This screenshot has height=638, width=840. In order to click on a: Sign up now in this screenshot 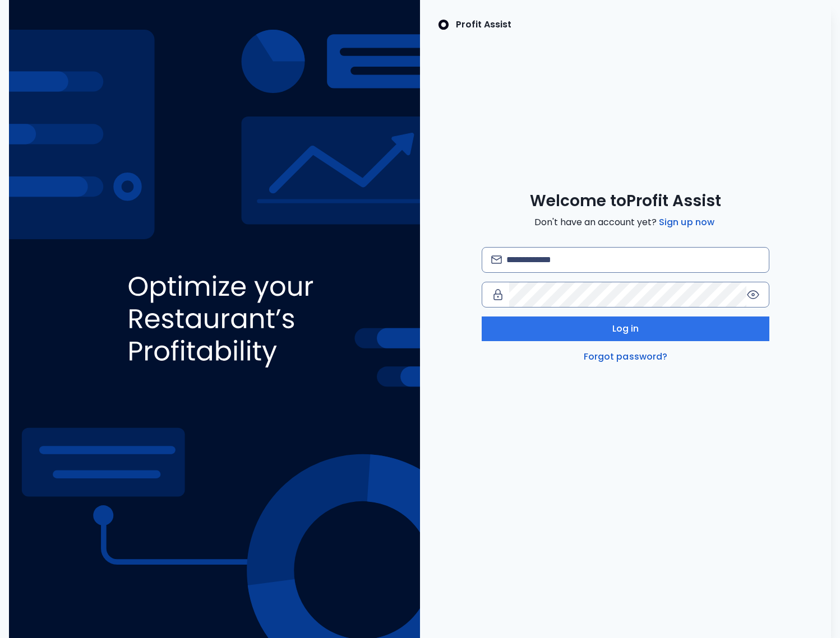, I will do `click(686, 222)`.